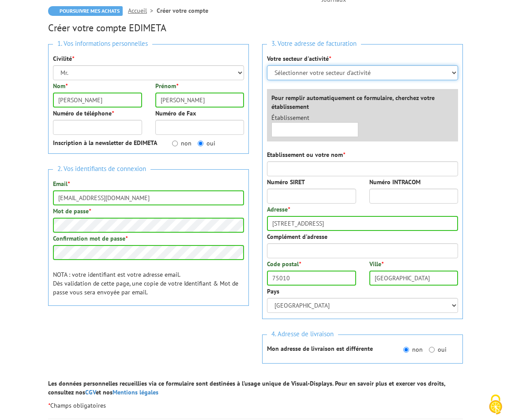  I want to click on label: Nom, so click(60, 86).